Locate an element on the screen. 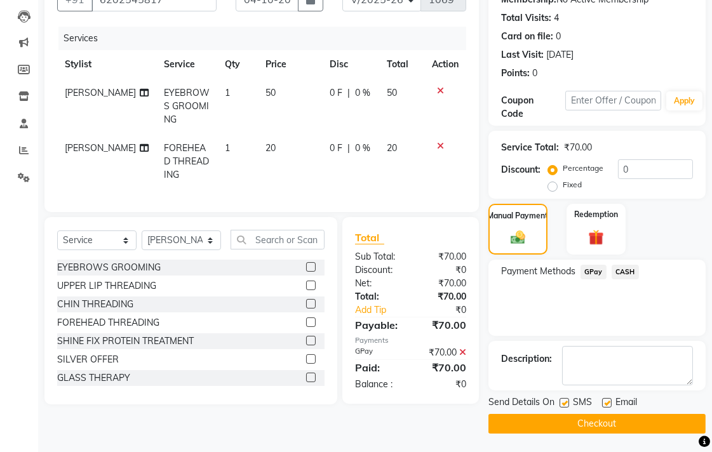  div: CHIN THREADING is located at coordinates (95, 304).